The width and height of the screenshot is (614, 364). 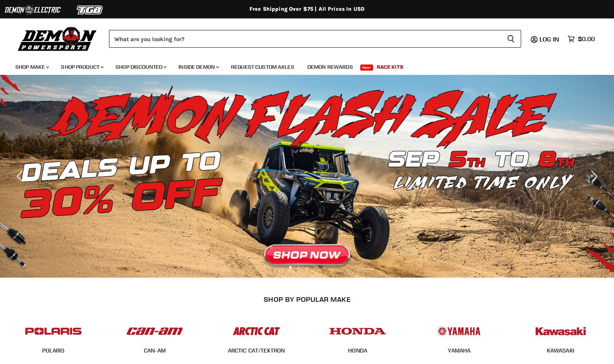 I want to click on img: POPULAR_MAKE_logo_3_027535af-6171-4c5e-a9bc-f0eccd05c5d6.jpg, so click(x=256, y=331).